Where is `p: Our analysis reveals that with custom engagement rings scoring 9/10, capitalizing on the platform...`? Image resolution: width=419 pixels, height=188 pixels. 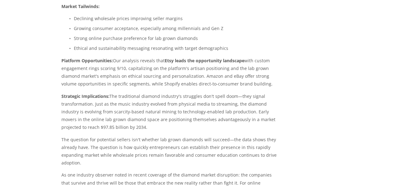
p: Our analysis reveals that with custom engagement rings scoring 9/10, capitalizing on the platform... is located at coordinates (170, 72).